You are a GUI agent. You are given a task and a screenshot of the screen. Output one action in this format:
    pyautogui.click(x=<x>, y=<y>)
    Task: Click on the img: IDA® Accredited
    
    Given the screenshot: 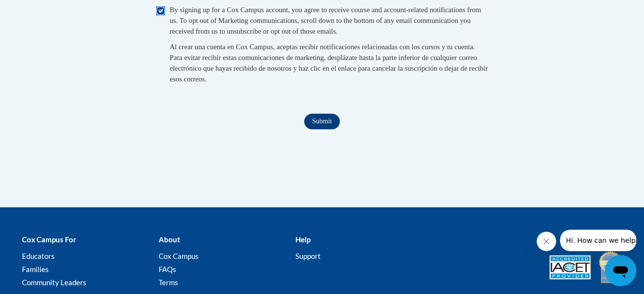 What is the action you would take?
    pyautogui.click(x=610, y=267)
    